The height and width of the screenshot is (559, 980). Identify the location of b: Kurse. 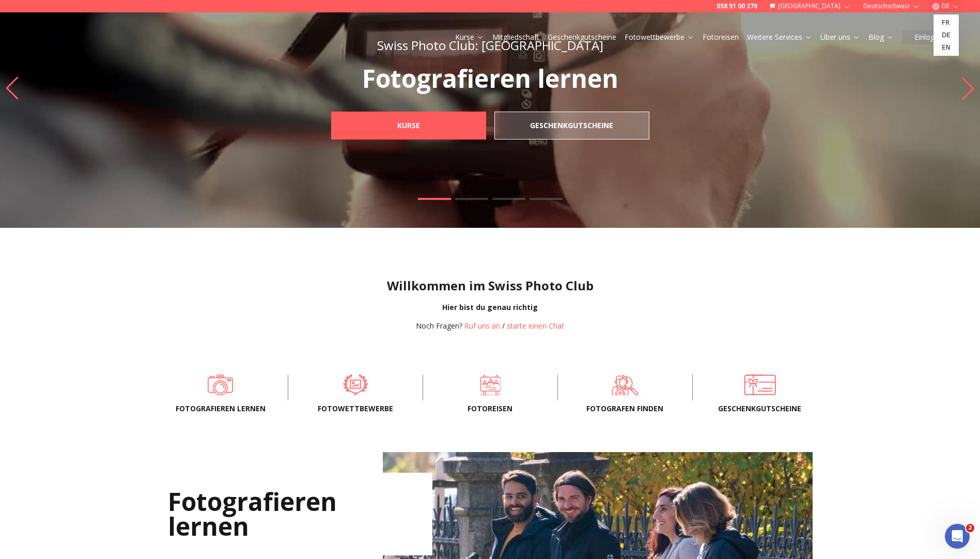
(408, 125).